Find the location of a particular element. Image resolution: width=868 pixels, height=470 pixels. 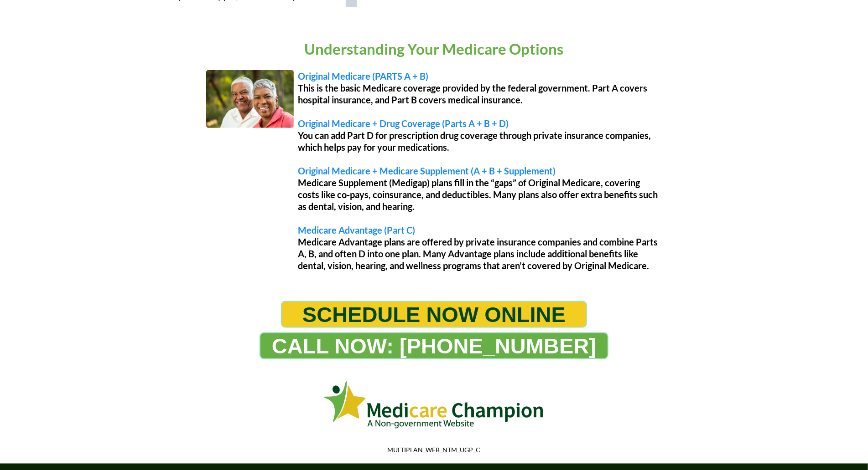

p: Medicare Advantage plans are offered by private insurance companies and combine Parts A, B, and o... is located at coordinates (480, 254).